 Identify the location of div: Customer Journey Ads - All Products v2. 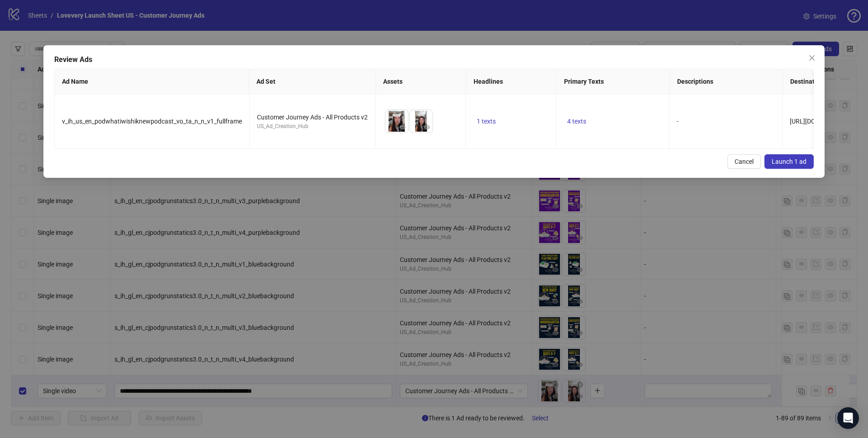
(312, 117).